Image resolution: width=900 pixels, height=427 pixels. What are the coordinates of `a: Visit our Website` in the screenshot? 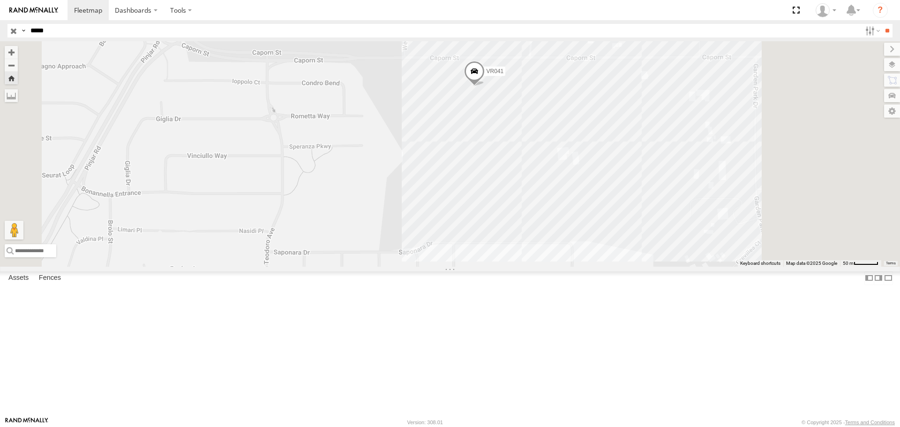 It's located at (27, 422).